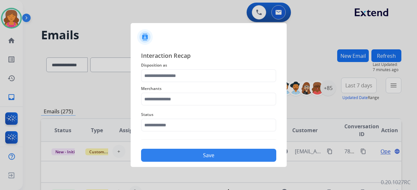 The image size is (417, 190). Describe the element at coordinates (208, 89) in the screenshot. I see `span: Merchants` at that location.